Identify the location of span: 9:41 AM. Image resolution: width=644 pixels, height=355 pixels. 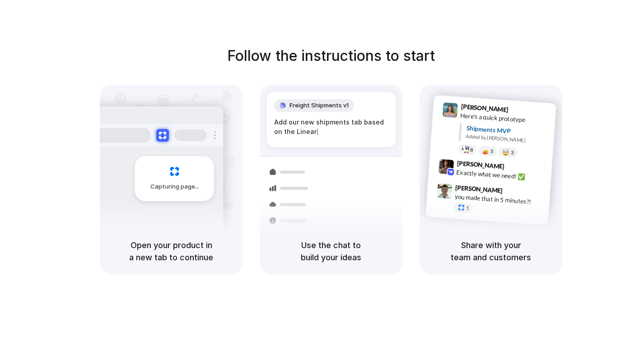
(520, 111).